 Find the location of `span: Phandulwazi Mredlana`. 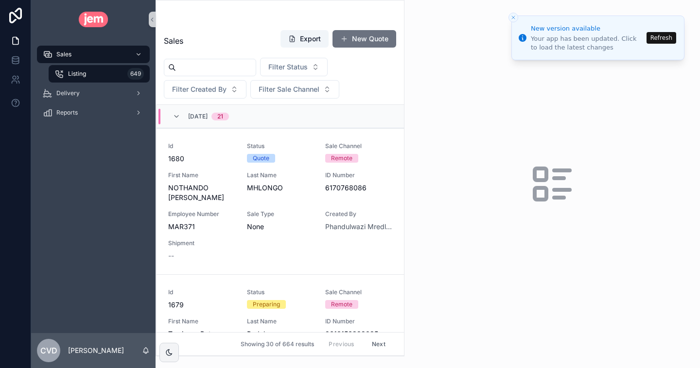

span: Phandulwazi Mredlana is located at coordinates (359, 227).